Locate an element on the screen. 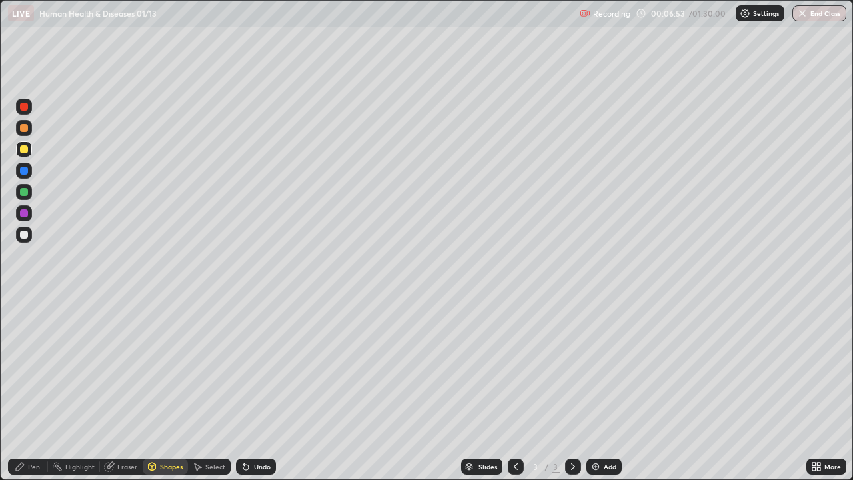 The image size is (853, 480). div: Slides is located at coordinates (488, 467).